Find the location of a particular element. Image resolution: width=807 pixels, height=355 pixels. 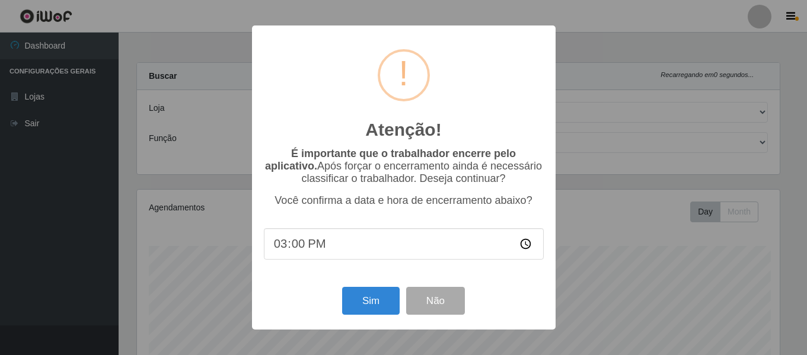

b: É importante que o trabalhador encerre pelo aplicativo. is located at coordinates (390, 160).